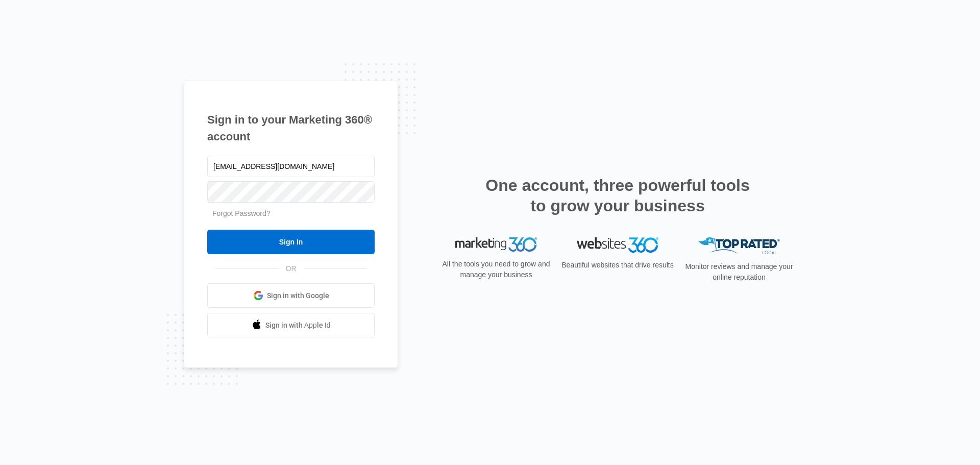  What do you see at coordinates (242, 213) in the screenshot?
I see `a: Forgot Password?` at bounding box center [242, 213].